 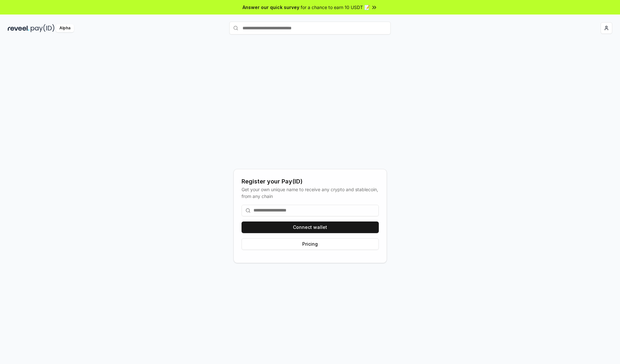 I want to click on img: reveel_dark, so click(x=19, y=28).